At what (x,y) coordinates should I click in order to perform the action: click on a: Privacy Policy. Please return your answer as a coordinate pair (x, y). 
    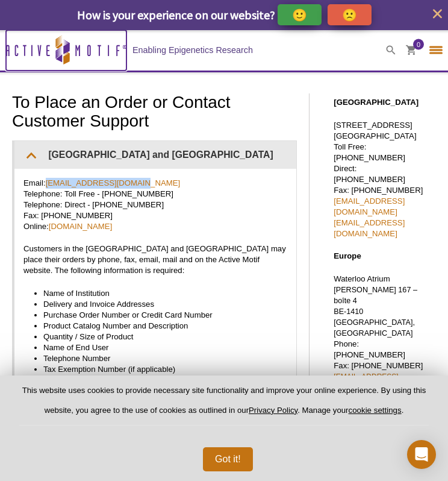
    Looking at the image, I should click on (273, 410).